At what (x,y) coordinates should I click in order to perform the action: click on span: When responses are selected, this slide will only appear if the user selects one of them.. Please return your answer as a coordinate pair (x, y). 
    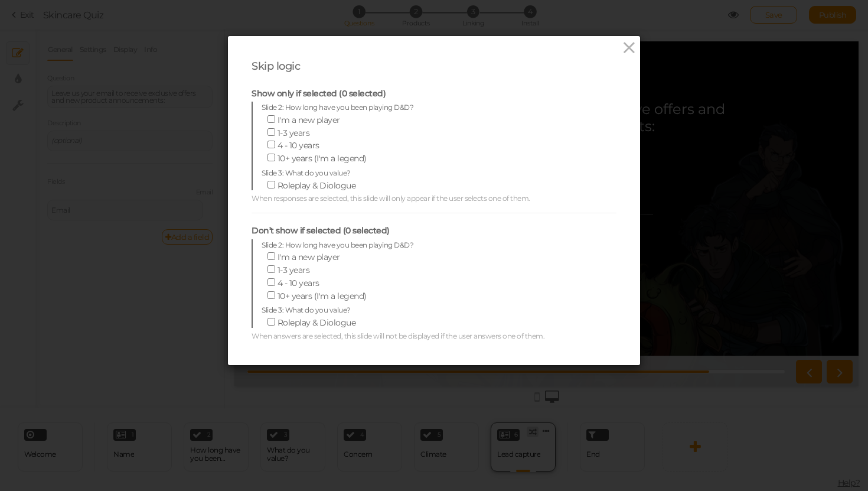
    Looking at the image, I should click on (391, 198).